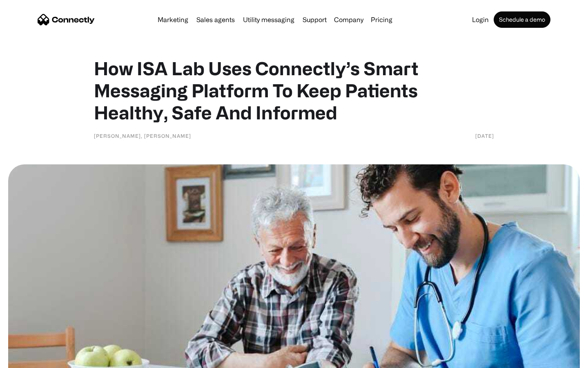 The width and height of the screenshot is (588, 368). Describe the element at coordinates (29, 359) in the screenshot. I see `aside: Language selected: English` at that location.